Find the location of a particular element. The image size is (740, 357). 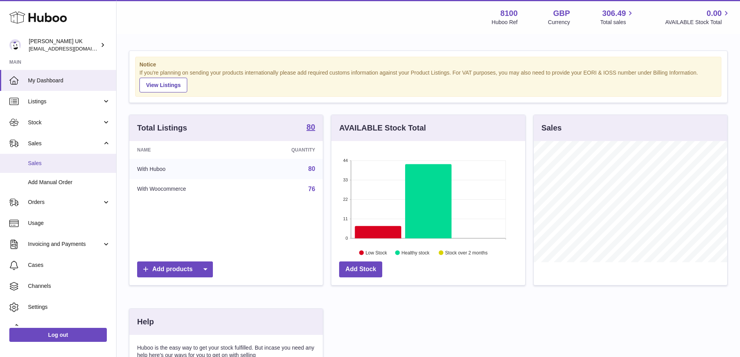

span: My Dashboard is located at coordinates (69, 80).